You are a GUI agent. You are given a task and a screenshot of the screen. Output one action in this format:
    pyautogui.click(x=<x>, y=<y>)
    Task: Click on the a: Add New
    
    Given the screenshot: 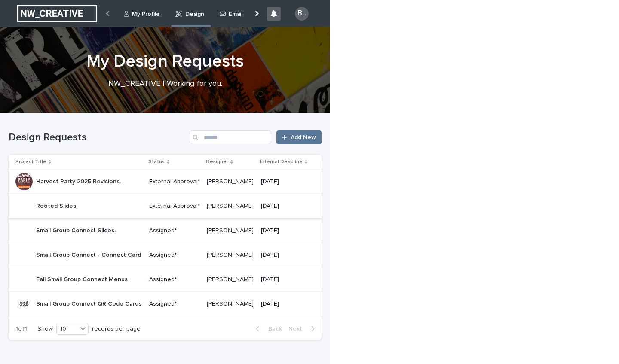 What is the action you would take?
    pyautogui.click(x=299, y=137)
    